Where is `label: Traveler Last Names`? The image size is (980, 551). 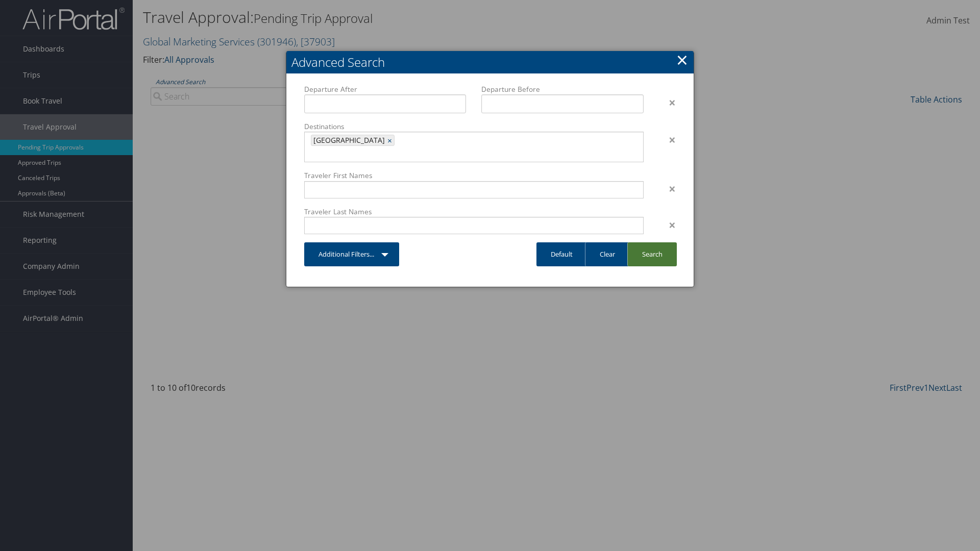
label: Traveler Last Names is located at coordinates (473, 212).